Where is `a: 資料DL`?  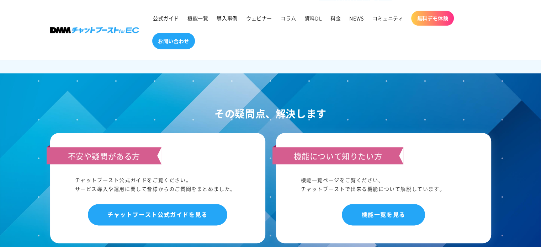
a: 資料DL is located at coordinates (313, 18).